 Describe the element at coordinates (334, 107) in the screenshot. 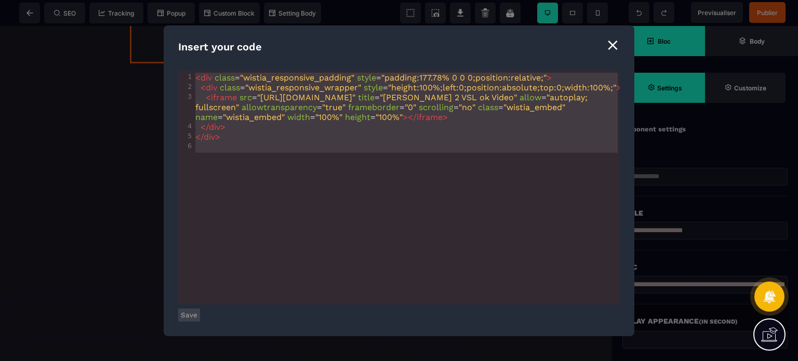

I see `span: "true"` at that location.